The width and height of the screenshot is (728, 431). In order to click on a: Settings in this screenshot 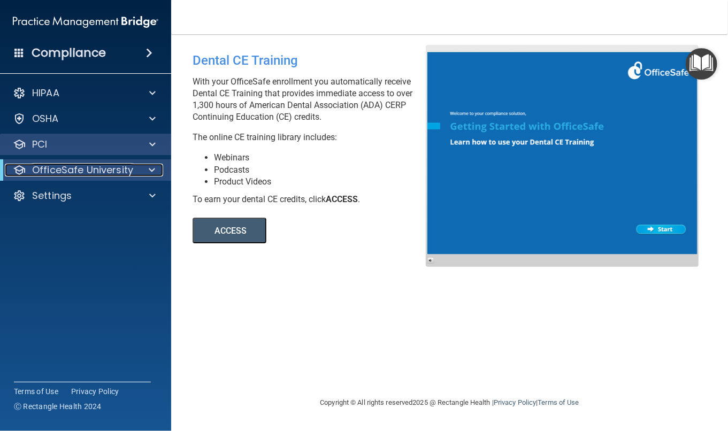, I will do `click(84, 196)`.